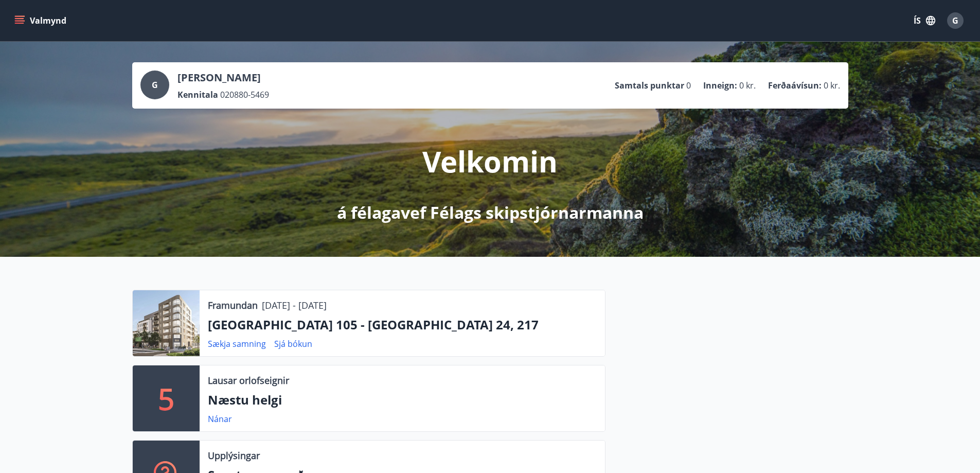  Describe the element at coordinates (245, 95) in the screenshot. I see `span: 020880-5469` at that location.